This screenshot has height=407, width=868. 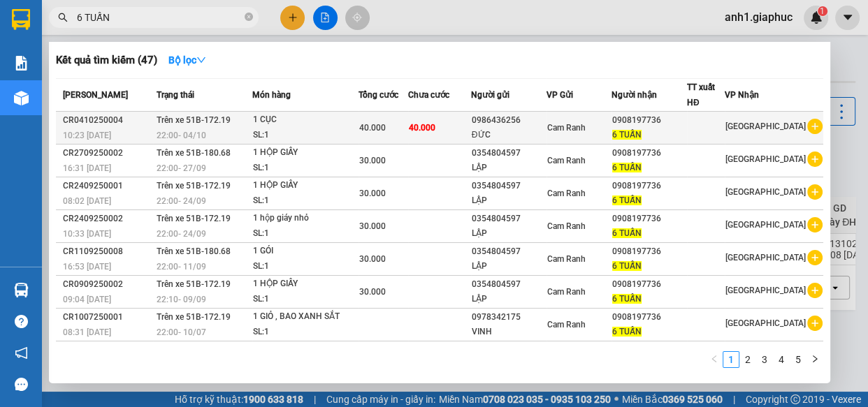 What do you see at coordinates (108, 153) in the screenshot?
I see `div: CR2709250002` at bounding box center [108, 153].